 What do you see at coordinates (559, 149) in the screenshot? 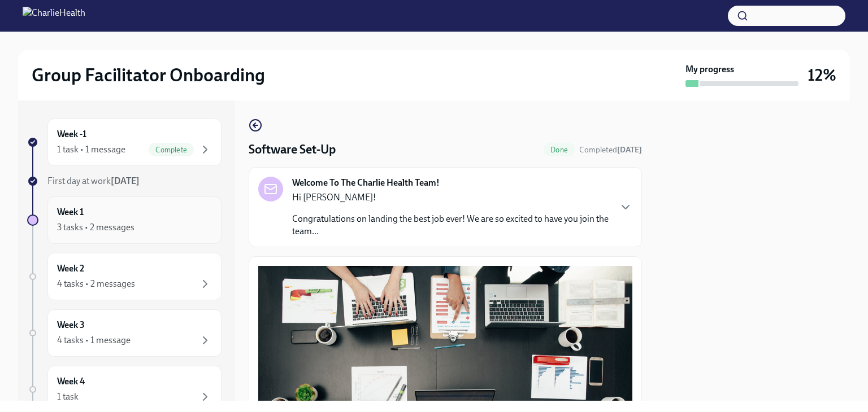
I see `span: Done` at bounding box center [559, 149].